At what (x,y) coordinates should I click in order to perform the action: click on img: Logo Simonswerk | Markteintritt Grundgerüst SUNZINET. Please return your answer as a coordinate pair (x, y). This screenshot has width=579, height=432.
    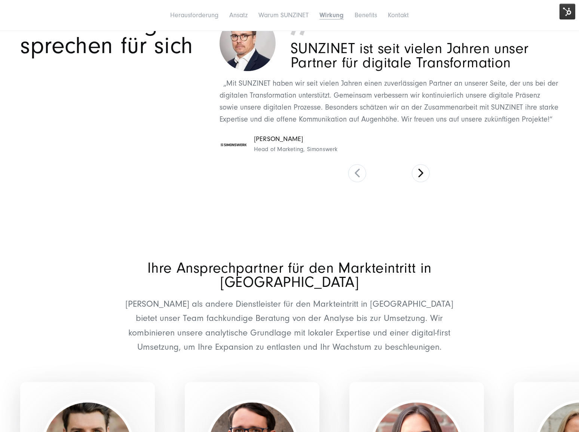
    Looking at the image, I should click on (234, 144).